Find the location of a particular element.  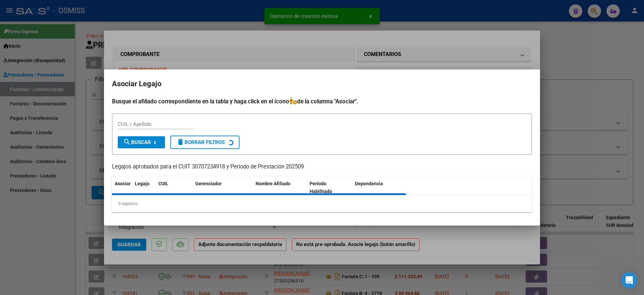

span: Periodo Habilitado is located at coordinates (320, 187).